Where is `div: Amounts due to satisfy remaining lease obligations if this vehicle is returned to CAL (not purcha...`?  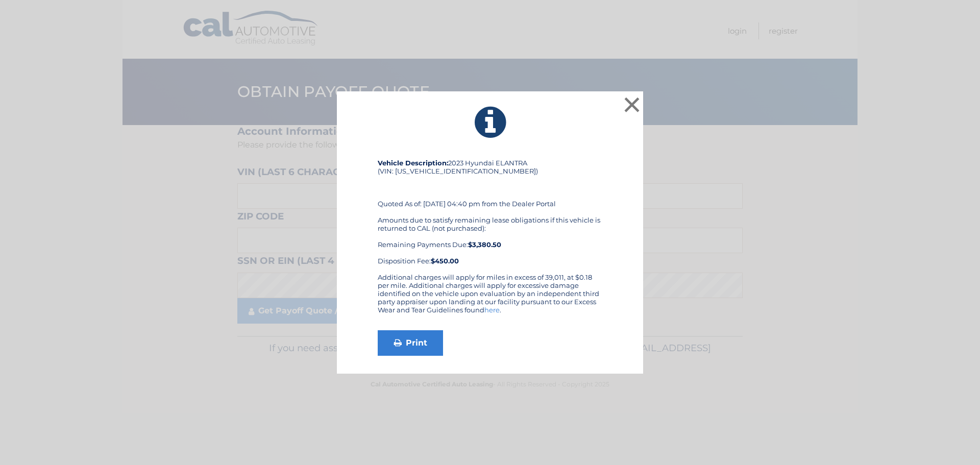 div: Amounts due to satisfy remaining lease obligations if this vehicle is returned to CAL (not purcha... is located at coordinates (490, 241).